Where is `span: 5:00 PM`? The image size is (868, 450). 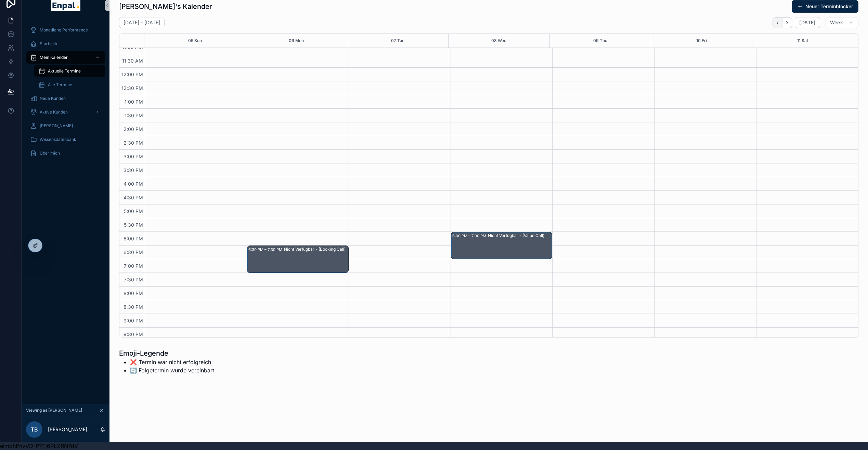
span: 5:00 PM is located at coordinates (134, 211).